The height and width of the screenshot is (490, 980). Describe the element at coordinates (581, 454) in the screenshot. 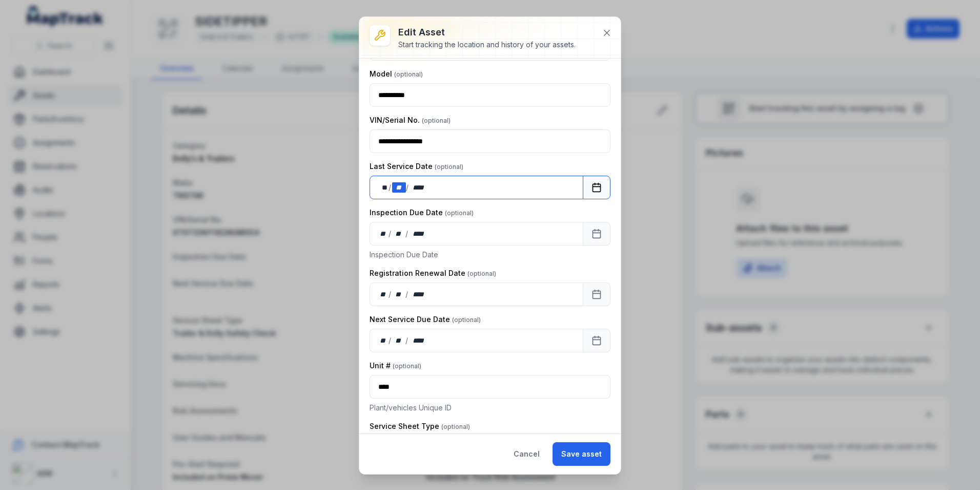

I see `button: Save asset` at that location.